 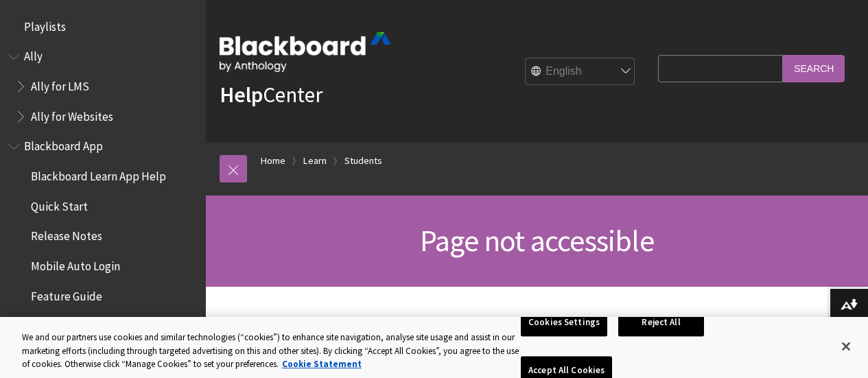 I want to click on span: Quick Start, so click(x=59, y=204).